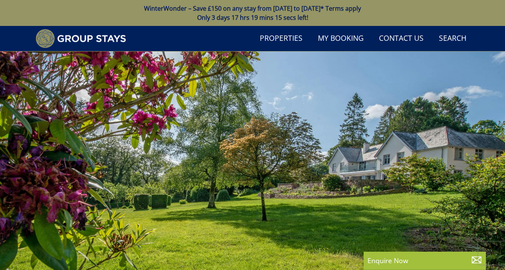 The width and height of the screenshot is (505, 270). What do you see at coordinates (81, 39) in the screenshot?
I see `img: Group Stays` at bounding box center [81, 39].